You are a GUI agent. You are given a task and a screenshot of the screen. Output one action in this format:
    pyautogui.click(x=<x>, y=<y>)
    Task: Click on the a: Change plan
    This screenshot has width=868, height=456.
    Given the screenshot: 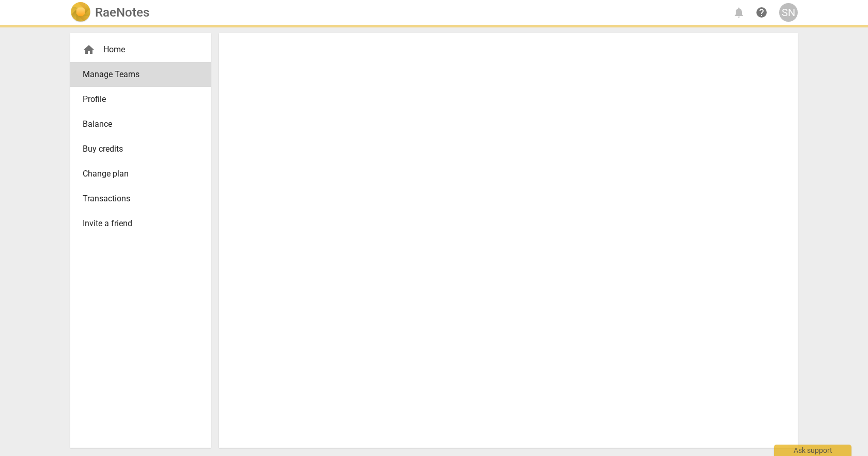 What is the action you would take?
    pyautogui.click(x=141, y=174)
    